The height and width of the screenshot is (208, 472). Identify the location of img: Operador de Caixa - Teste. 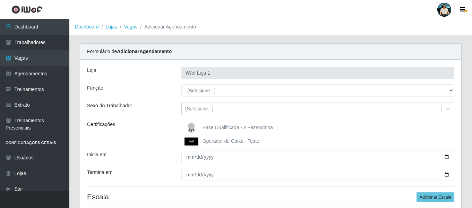
(193, 141).